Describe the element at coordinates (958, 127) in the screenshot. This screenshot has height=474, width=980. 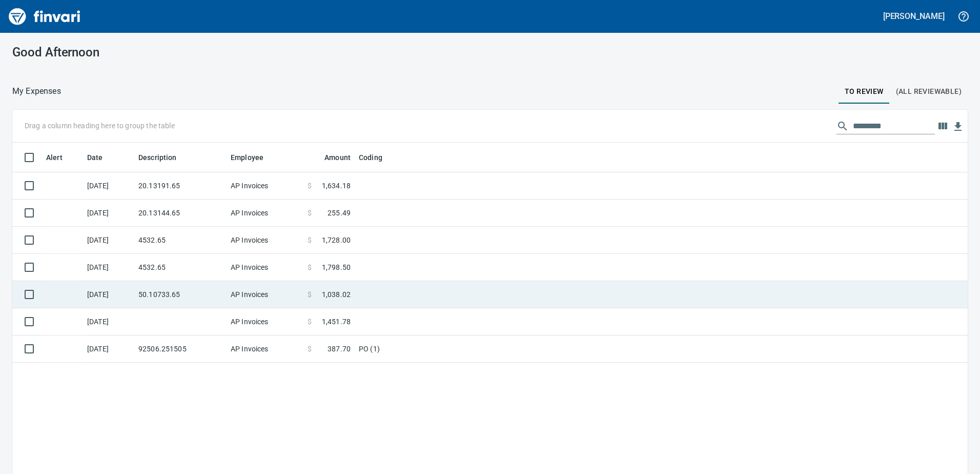
I see `button: Download Table` at that location.